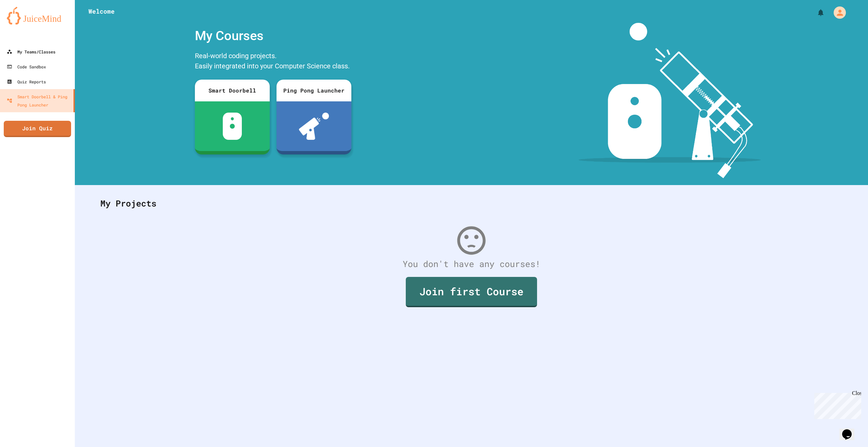 The height and width of the screenshot is (447, 868). Describe the element at coordinates (815, 12) in the screenshot. I see `div: My Notifications` at that location.